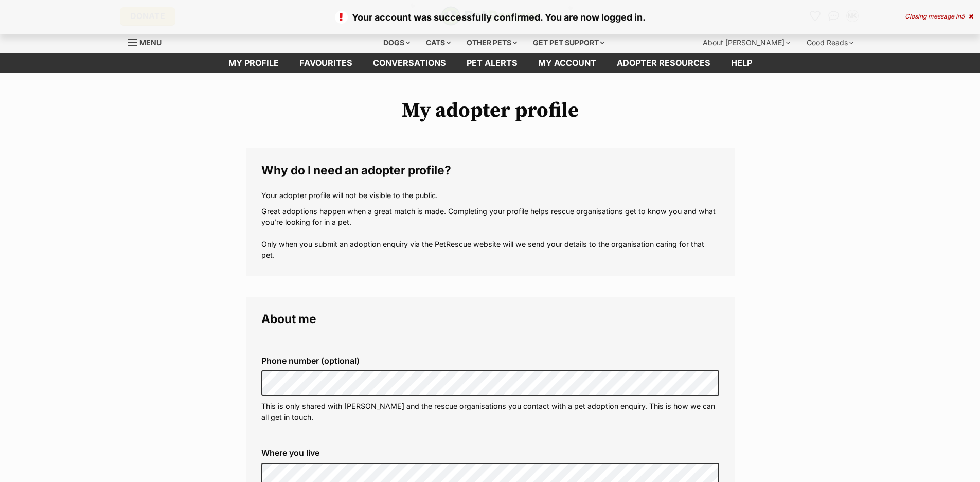  What do you see at coordinates (490, 212) in the screenshot?
I see `fieldset: Why do I need an adopter profile?` at bounding box center [490, 212].